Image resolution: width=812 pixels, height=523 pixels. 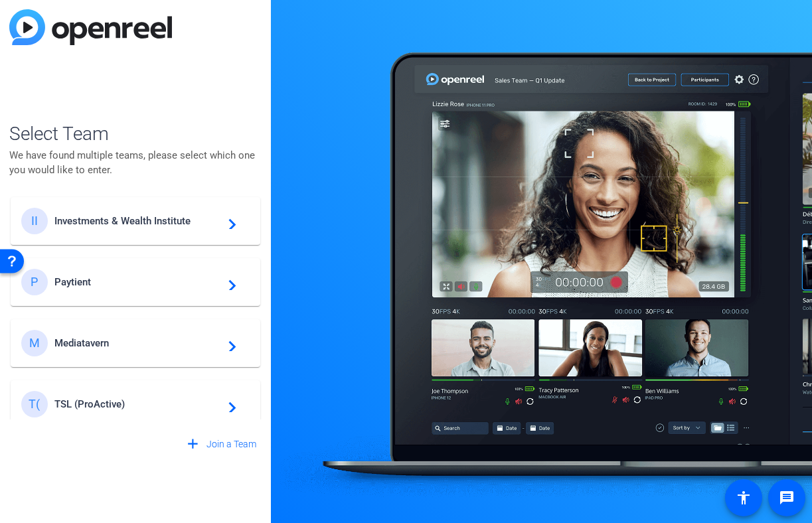 I want to click on span: Select Team, so click(x=136, y=134).